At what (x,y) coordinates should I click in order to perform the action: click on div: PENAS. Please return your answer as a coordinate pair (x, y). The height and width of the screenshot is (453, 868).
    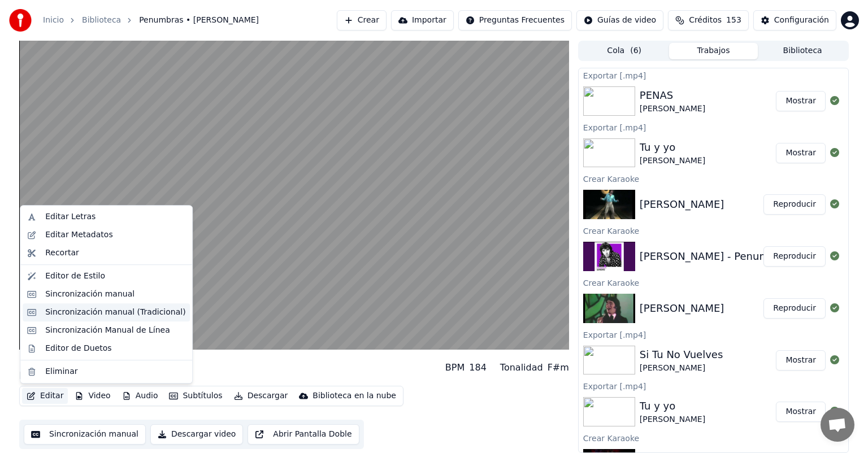
    Looking at the image, I should click on (672, 95).